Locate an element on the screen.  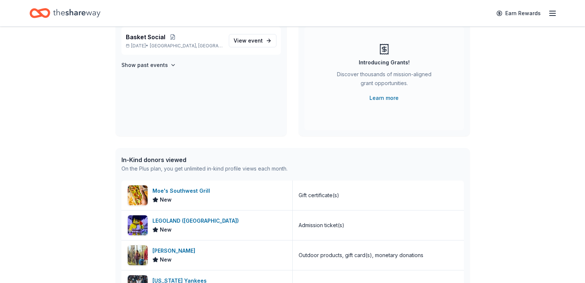
button: Show past events is located at coordinates (149, 65).